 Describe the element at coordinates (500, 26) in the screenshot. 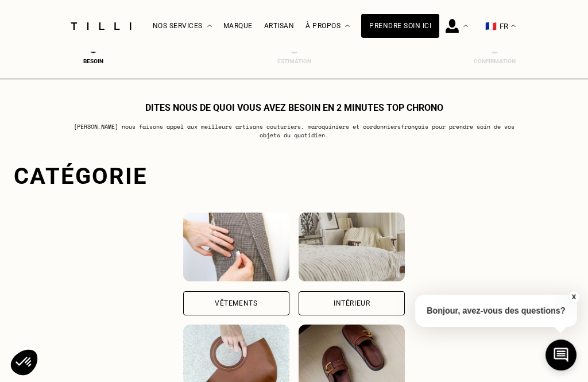

I see `button: 🇫🇷 FR` at that location.